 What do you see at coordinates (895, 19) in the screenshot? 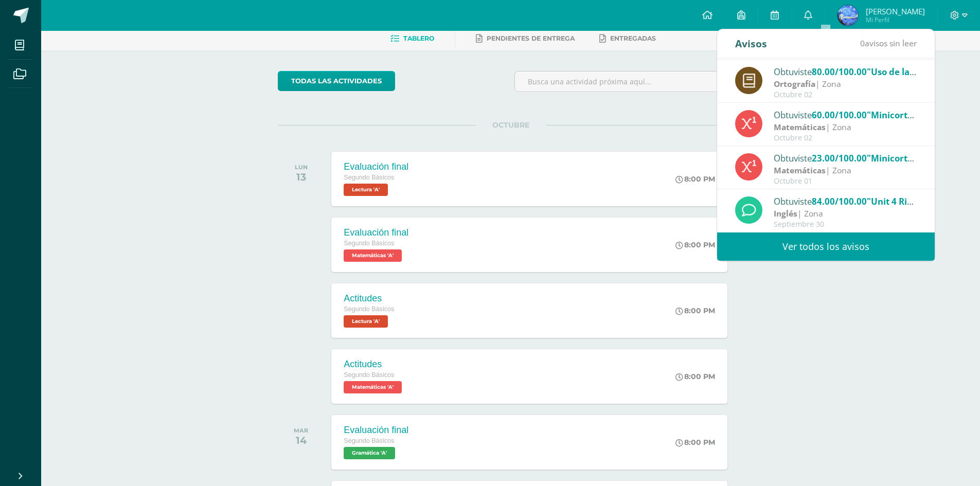
I see `span: Mi Perfil` at bounding box center [895, 19].